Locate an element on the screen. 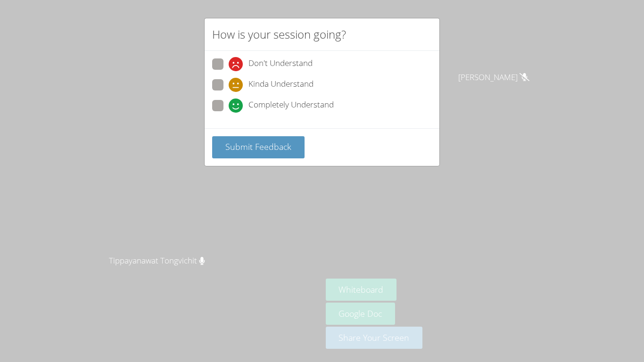 The width and height of the screenshot is (644, 362). h2: How is your session going? is located at coordinates (279, 34).